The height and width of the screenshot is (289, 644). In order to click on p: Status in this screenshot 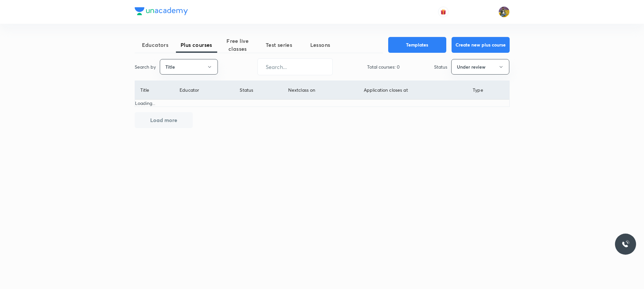, I will do `click(441, 66)`.